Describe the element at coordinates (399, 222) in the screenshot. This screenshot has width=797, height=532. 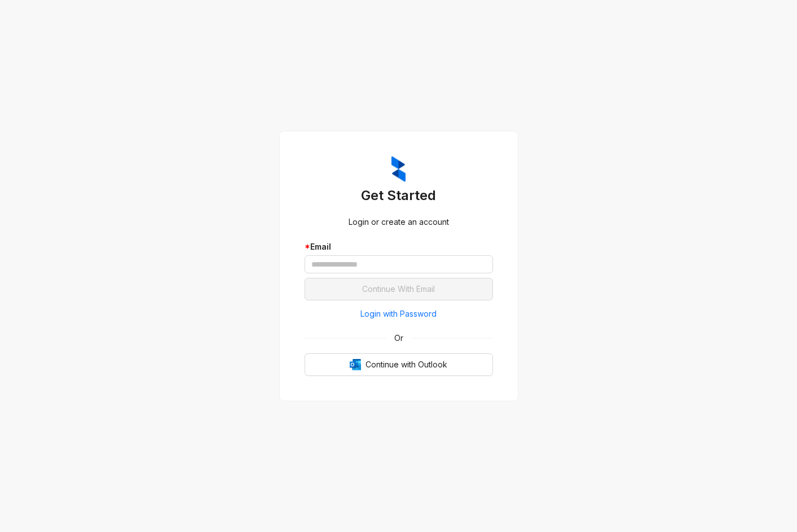
I see `div: Login or create an account` at that location.